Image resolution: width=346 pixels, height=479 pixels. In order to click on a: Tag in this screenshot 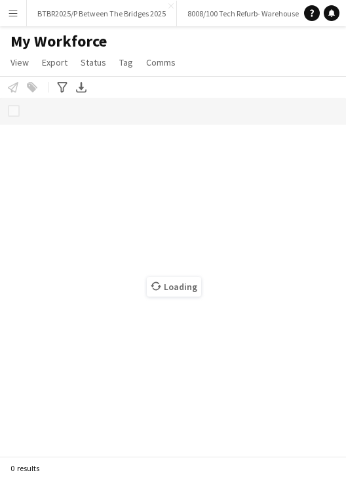, I will do `click(126, 62)`.